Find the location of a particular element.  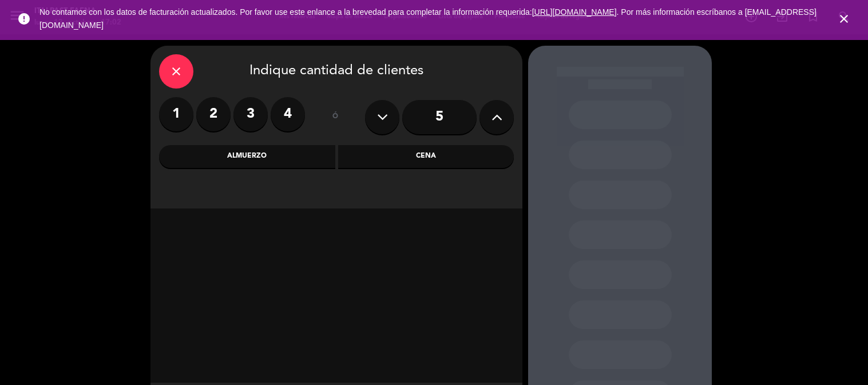

div: Indique cantidad de clientes is located at coordinates (336, 72).